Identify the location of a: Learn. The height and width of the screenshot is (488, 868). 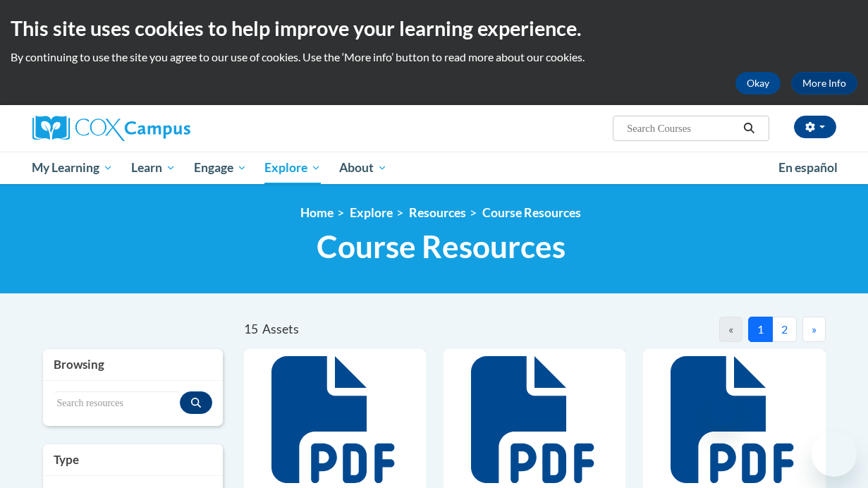
(153, 168).